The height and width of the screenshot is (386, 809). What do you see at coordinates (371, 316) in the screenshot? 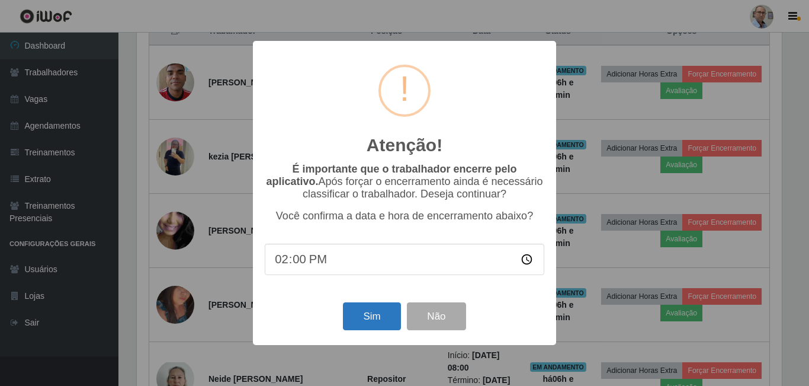
I see `button: Sim` at bounding box center [371, 316].